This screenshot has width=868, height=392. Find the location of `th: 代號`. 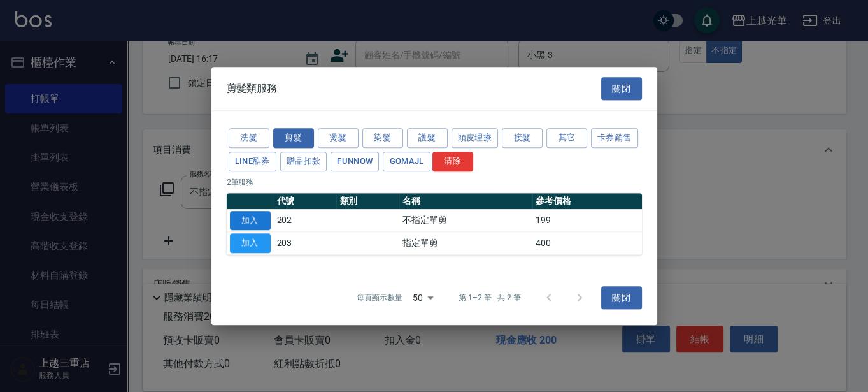

th: 代號 is located at coordinates (305, 202).